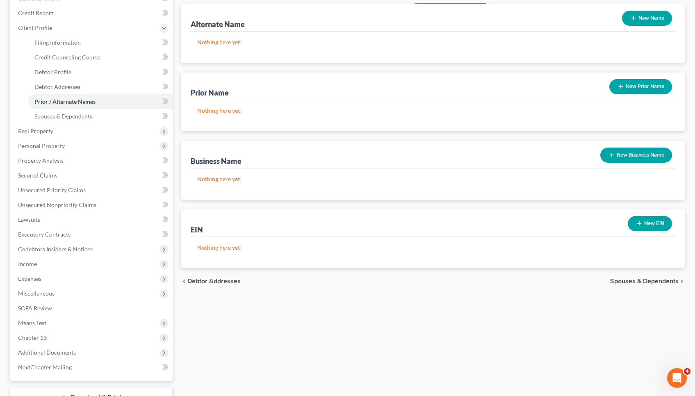  I want to click on span: Personal Property, so click(41, 146).